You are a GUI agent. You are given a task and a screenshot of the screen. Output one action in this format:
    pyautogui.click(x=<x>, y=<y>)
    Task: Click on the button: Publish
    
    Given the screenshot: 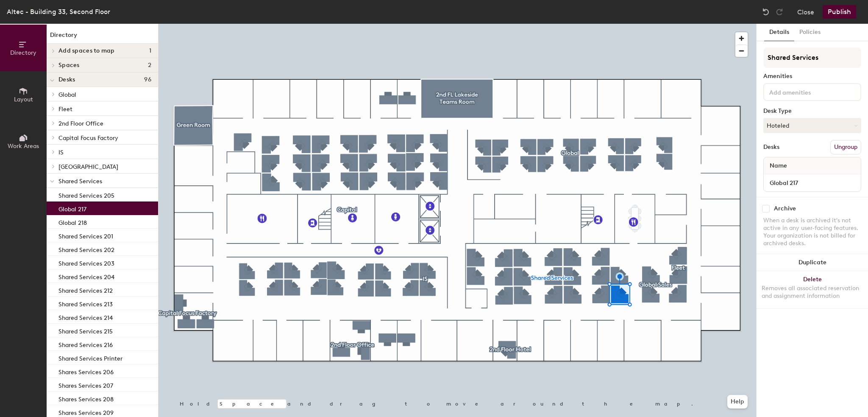 What is the action you would take?
    pyautogui.click(x=839, y=12)
    